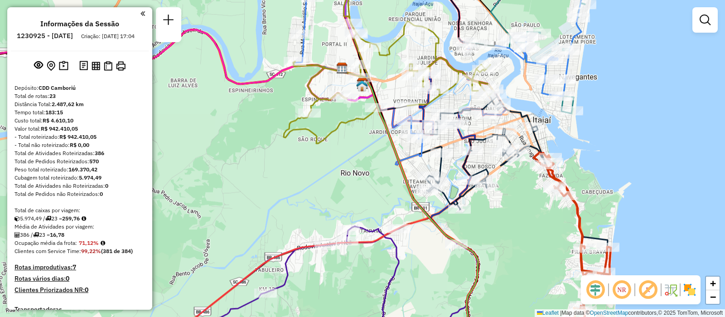 The width and height of the screenshot is (725, 317). What do you see at coordinates (80, 210) in the screenshot?
I see `div: Total de caixas por viagem:` at bounding box center [80, 210].